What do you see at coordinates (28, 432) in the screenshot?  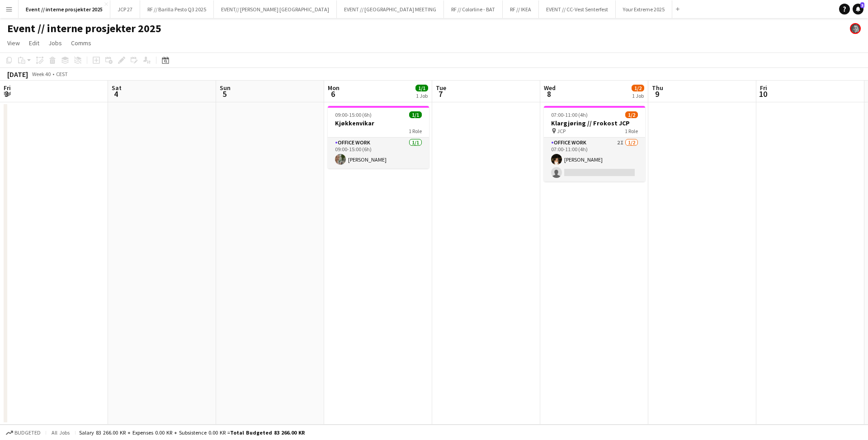 I see `span: Budgeted` at bounding box center [28, 432].